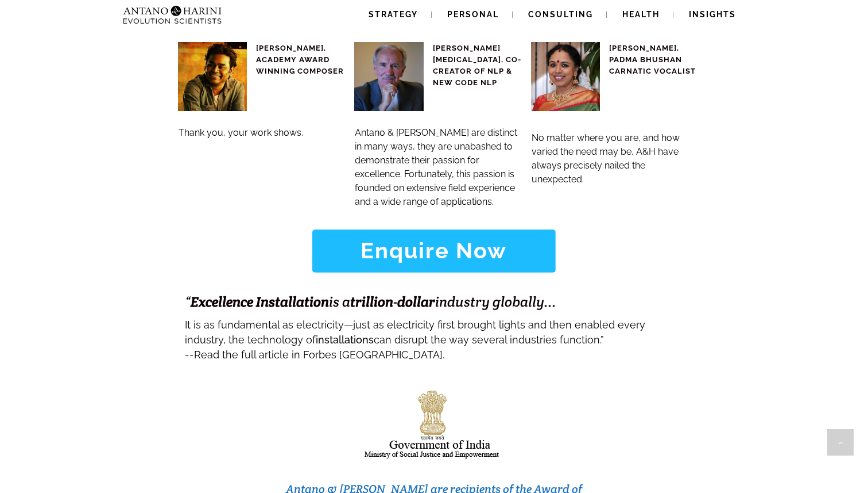 This screenshot has height=493, width=868. What do you see at coordinates (389, 76) in the screenshot?
I see `img: John-grinder-big-square-300x300` at bounding box center [389, 76].